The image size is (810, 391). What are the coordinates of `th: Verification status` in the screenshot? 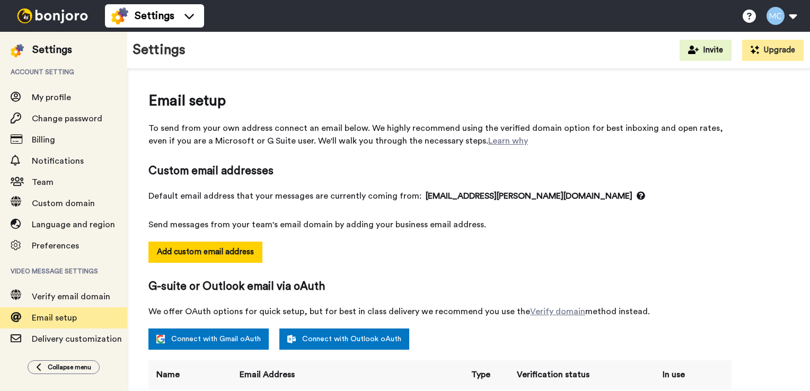 It's located at (582, 375).